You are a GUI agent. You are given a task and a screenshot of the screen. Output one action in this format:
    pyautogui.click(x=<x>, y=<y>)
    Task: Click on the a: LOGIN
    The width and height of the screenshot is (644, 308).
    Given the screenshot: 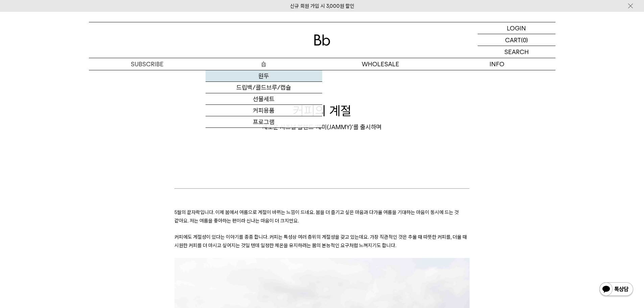 What is the action you would take?
    pyautogui.click(x=517, y=28)
    